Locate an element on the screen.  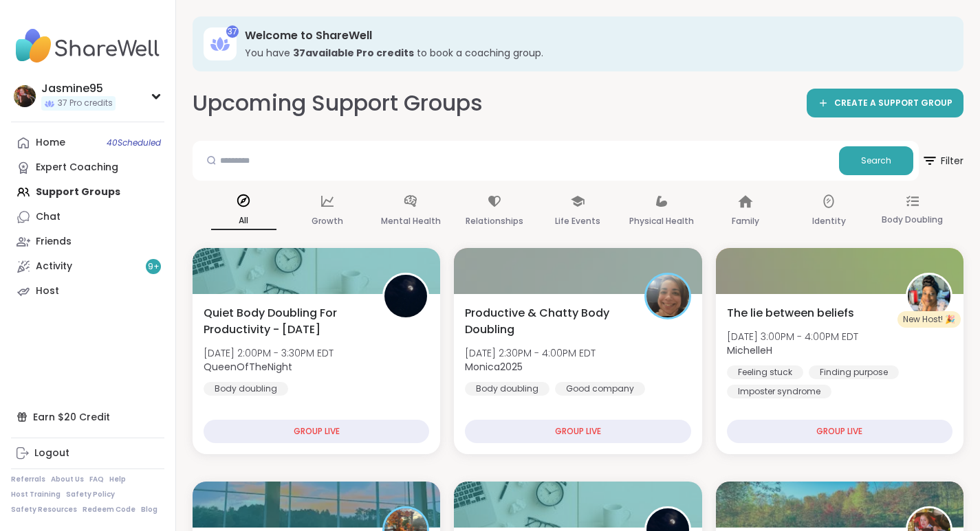
div: Feeling stuck is located at coordinates (764, 372).